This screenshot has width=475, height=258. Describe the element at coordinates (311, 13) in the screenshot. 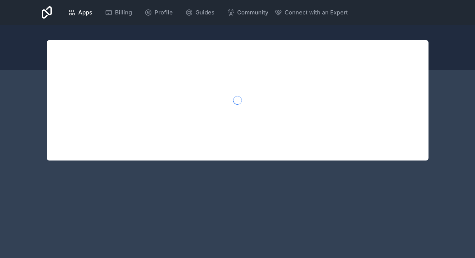

I see `button: Connect with an Expert` at that location.